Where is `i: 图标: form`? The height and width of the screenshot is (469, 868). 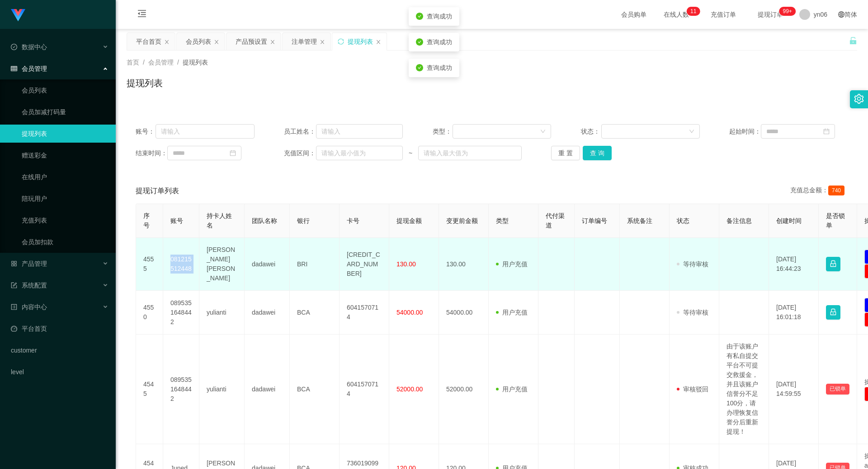
i: 图标: form is located at coordinates (14, 286).